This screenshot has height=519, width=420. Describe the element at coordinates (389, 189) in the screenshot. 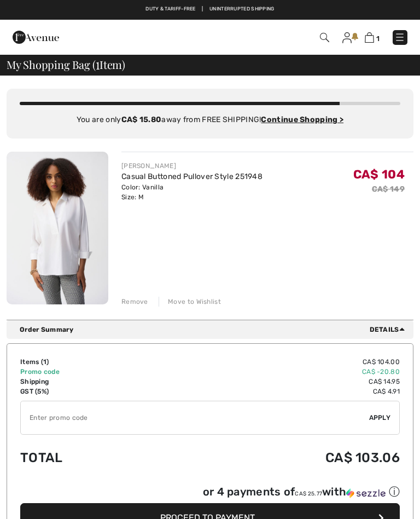

I see `s: CA$ 149` at that location.